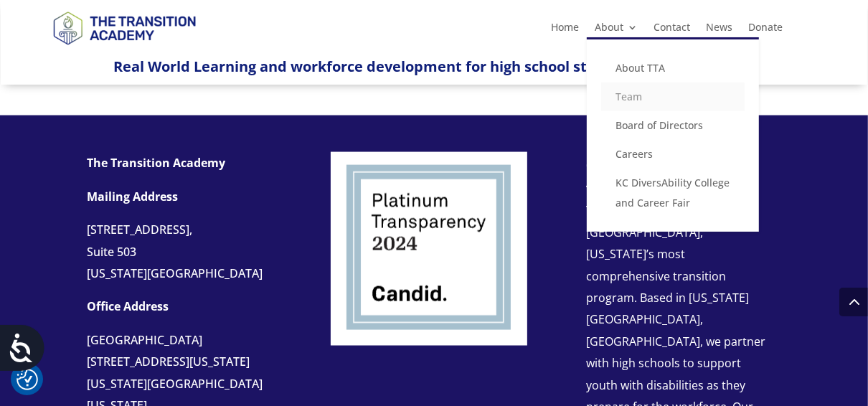 This screenshot has height=406, width=868. I want to click on strong: Mailing Address, so click(132, 197).